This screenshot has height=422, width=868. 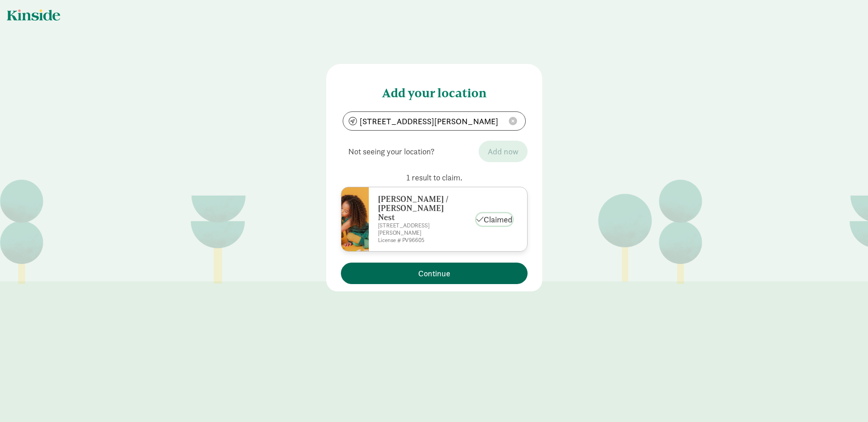 I want to click on button: Claimed, so click(x=494, y=220).